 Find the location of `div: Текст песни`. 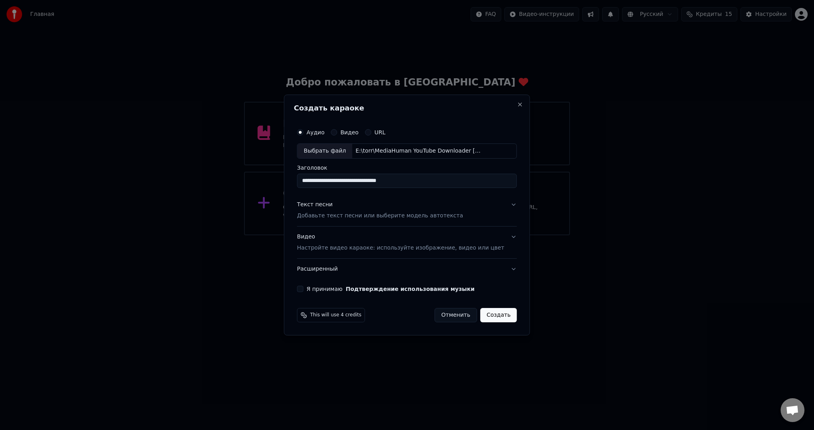

div: Текст песни is located at coordinates (315, 205).